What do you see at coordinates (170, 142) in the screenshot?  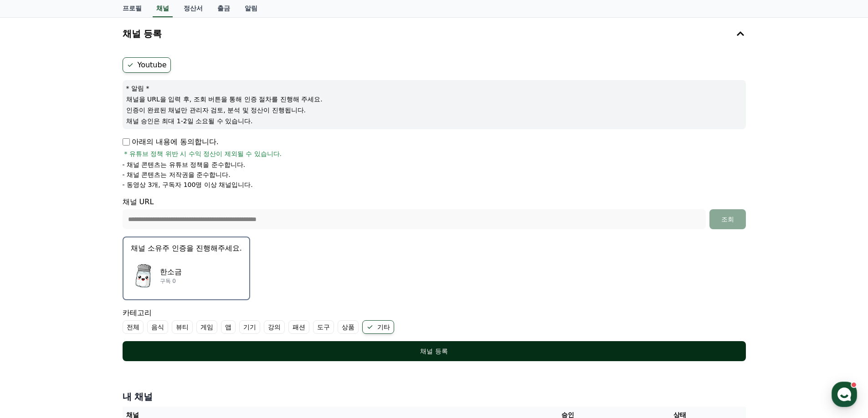 I see `p: 아래의 내용에 동의합니다.` at bounding box center [170, 142].